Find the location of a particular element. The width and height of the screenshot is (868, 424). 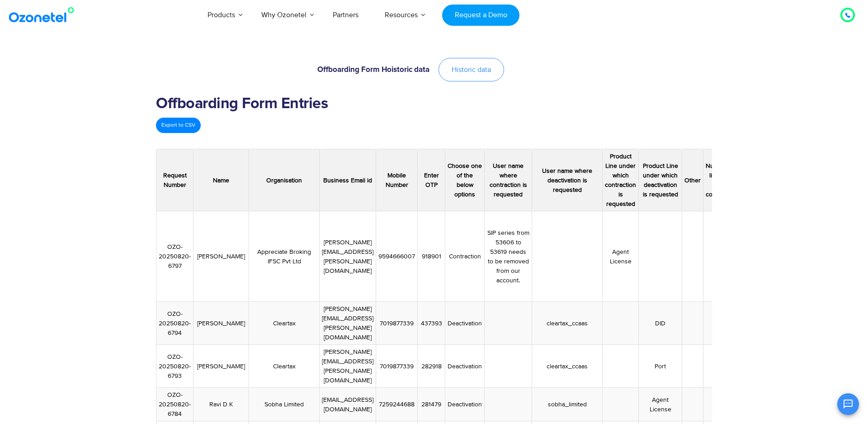

th: Organisation is located at coordinates (284, 180).